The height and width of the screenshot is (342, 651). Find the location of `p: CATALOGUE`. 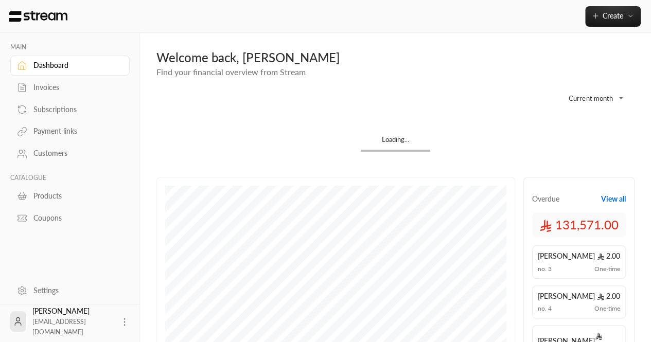

p: CATALOGUE is located at coordinates (70, 178).